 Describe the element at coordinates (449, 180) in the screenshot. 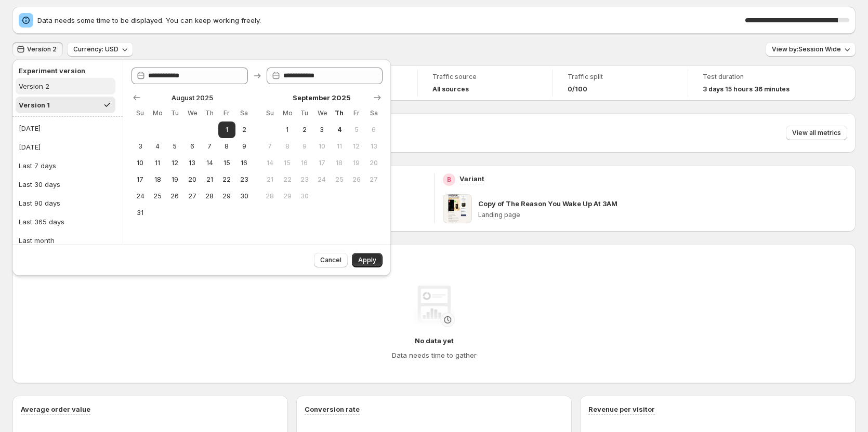

I see `h2: B` at that location.